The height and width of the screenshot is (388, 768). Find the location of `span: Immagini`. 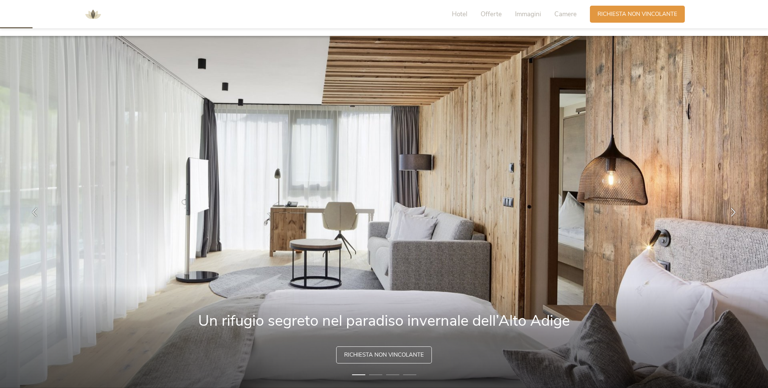

span: Immagini is located at coordinates (528, 14).